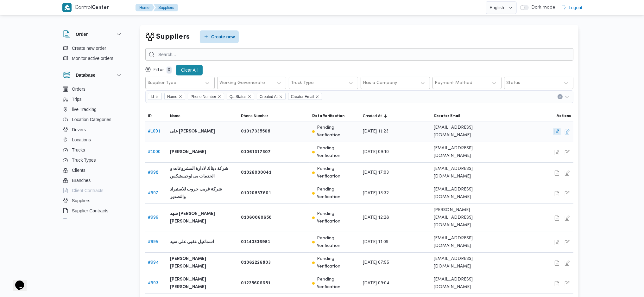 Image resolution: width=644 pixels, height=297 pixels. Describe the element at coordinates (92, 110) in the screenshot. I see `button: live Tracking` at that location.